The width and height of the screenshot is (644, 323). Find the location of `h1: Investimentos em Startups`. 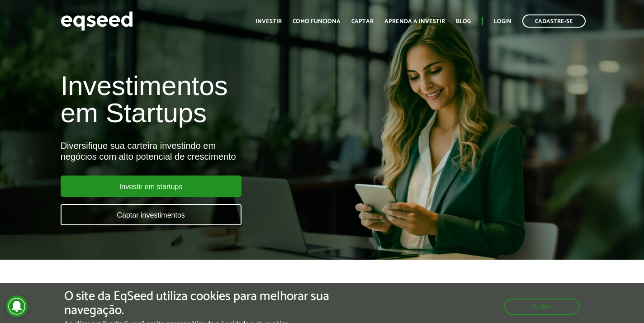

h1: Investimentos em Startups is located at coordinates (215, 99).